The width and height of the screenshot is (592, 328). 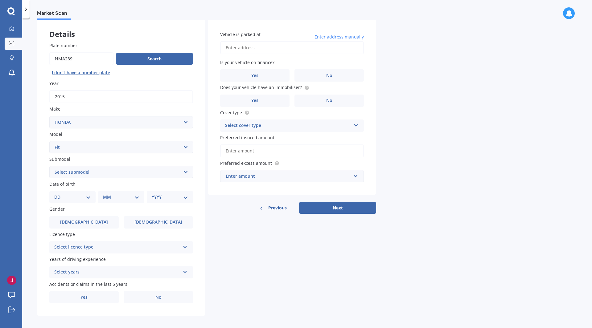 What do you see at coordinates (77, 259) in the screenshot?
I see `span: Years of driving experience` at bounding box center [77, 259].